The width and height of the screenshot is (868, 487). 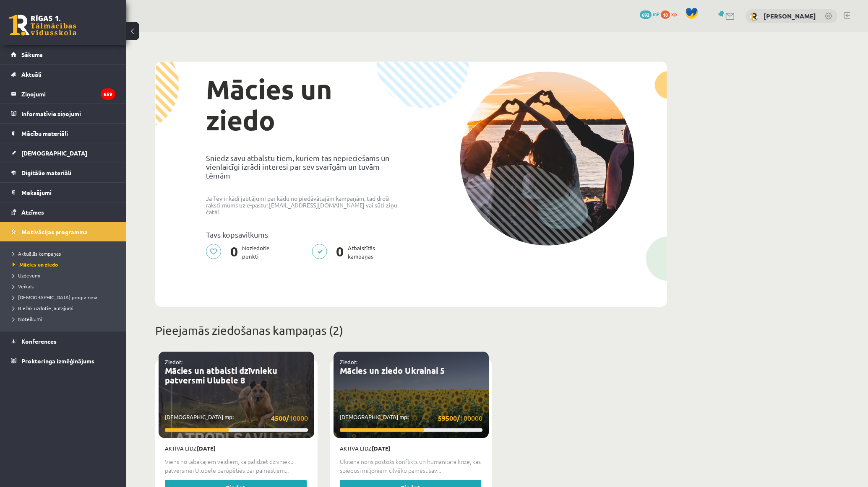 I want to click on i: 659, so click(x=108, y=94).